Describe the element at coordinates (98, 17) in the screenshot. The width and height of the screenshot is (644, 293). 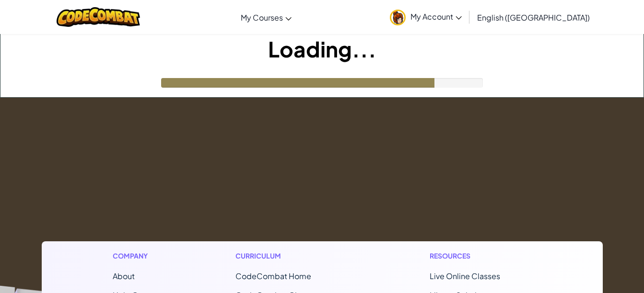
I see `a: CodeCombat logo` at that location.